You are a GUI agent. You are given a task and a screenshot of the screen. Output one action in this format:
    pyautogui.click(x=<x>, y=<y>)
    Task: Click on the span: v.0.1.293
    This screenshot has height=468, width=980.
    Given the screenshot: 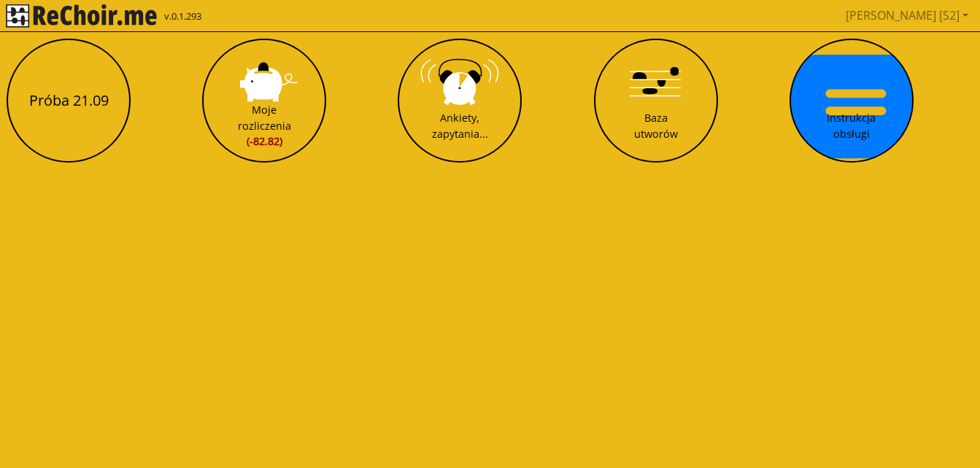 What is the action you would take?
    pyautogui.click(x=183, y=17)
    